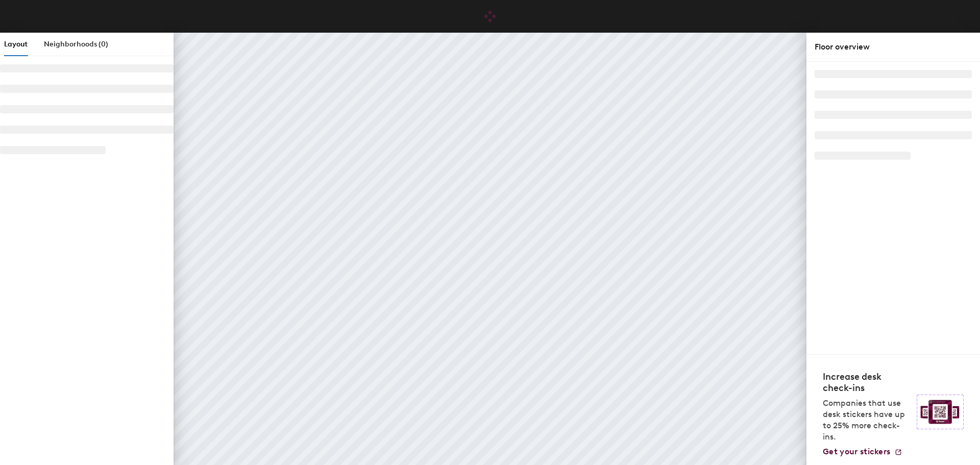 The image size is (980, 465). What do you see at coordinates (16, 44) in the screenshot?
I see `span: Layout` at bounding box center [16, 44].